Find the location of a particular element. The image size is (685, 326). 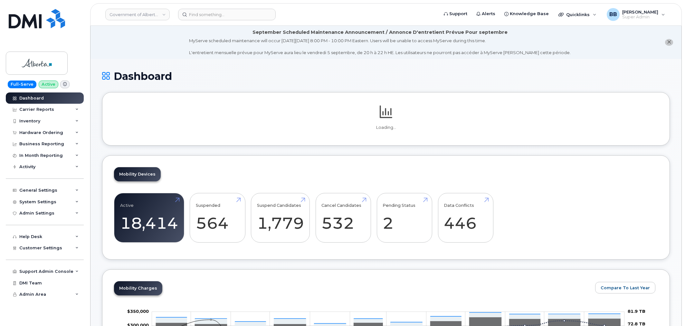

a: Suspended 564 is located at coordinates (217, 218).